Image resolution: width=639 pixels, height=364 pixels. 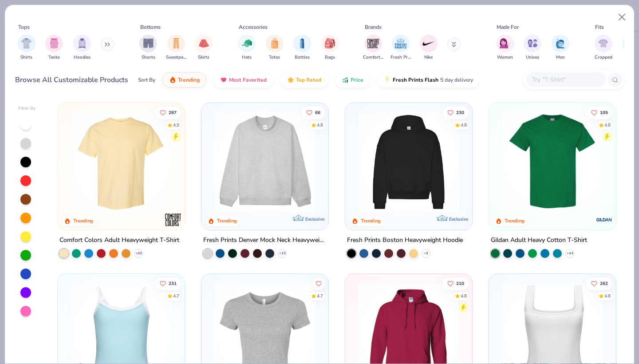 What do you see at coordinates (176, 57) in the screenshot?
I see `span: Sweatpants` at bounding box center [176, 57].